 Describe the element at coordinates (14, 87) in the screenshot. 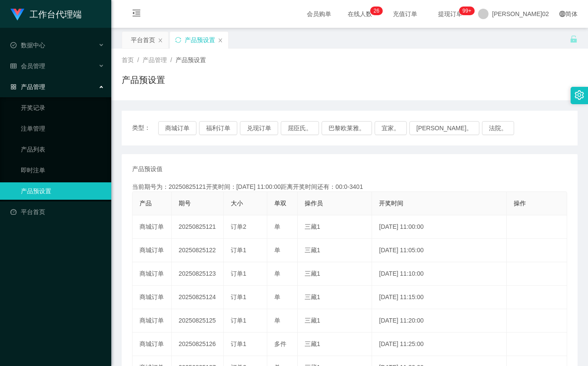

I see `i: 图标： AppStore-O` at that location.